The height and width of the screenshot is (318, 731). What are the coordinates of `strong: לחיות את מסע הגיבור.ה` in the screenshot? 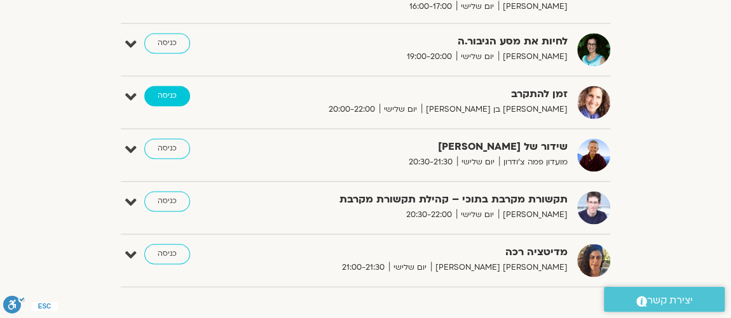 It's located at (431, 41).